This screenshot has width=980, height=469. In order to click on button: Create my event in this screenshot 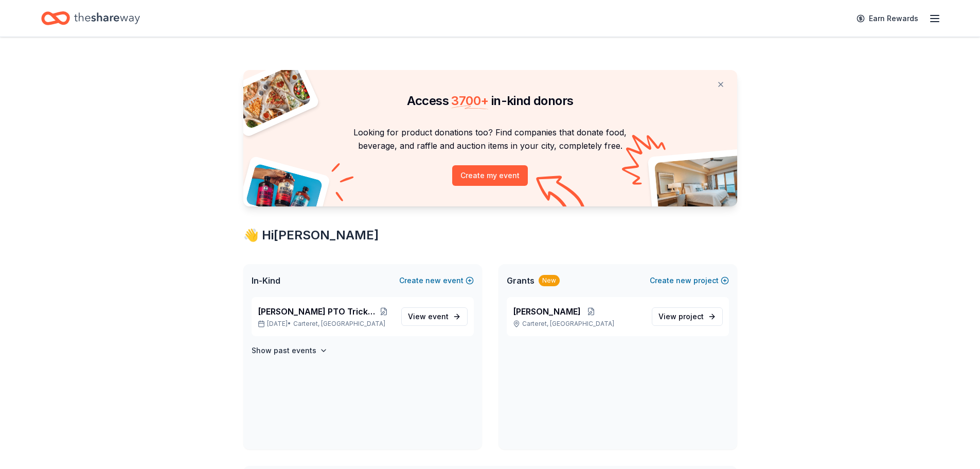, I will do `click(490, 175)`.